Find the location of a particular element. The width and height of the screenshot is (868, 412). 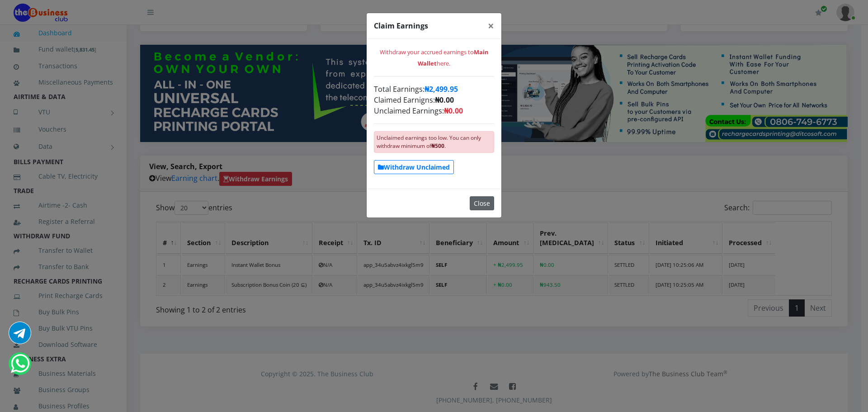

span: ₦2,499.95 is located at coordinates (441, 89).